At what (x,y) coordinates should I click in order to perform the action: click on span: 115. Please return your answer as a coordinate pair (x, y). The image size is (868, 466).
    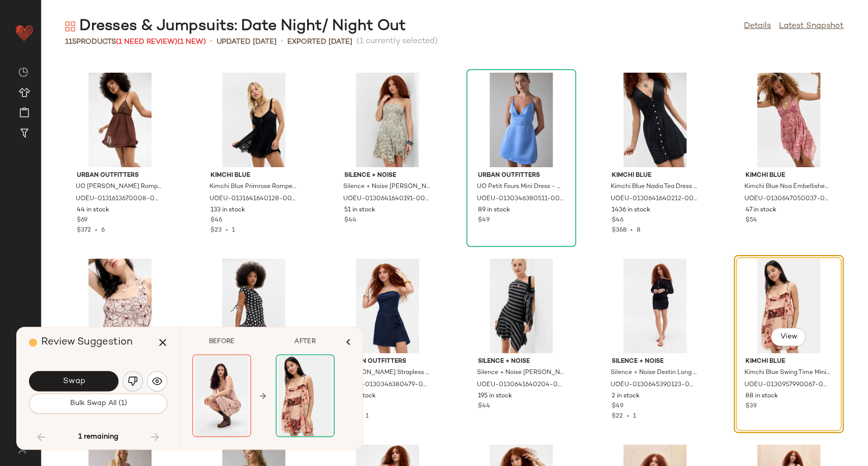
    Looking at the image, I should click on (71, 42).